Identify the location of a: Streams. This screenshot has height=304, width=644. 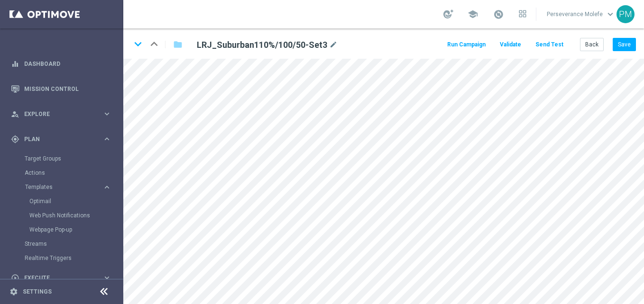
(62, 244).